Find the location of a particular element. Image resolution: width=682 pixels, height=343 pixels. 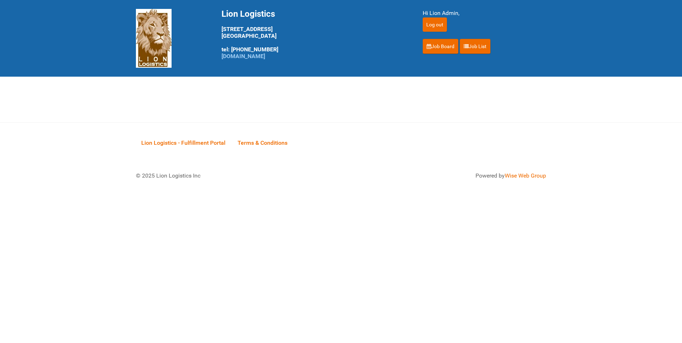

span: Lion Logistics - Fulfillment Portal is located at coordinates (183, 143).